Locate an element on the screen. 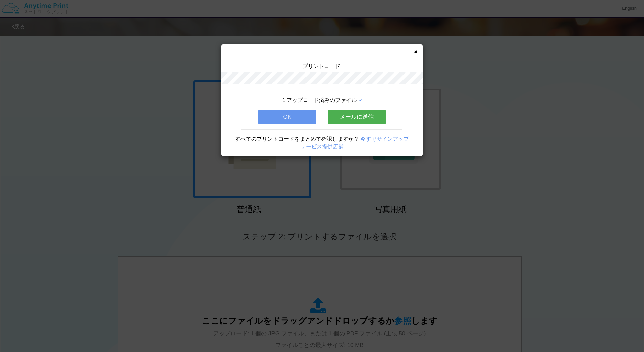 This screenshot has height=352, width=644. span: すべてのプリントコードをまとめて確認しますか？ is located at coordinates (297, 138).